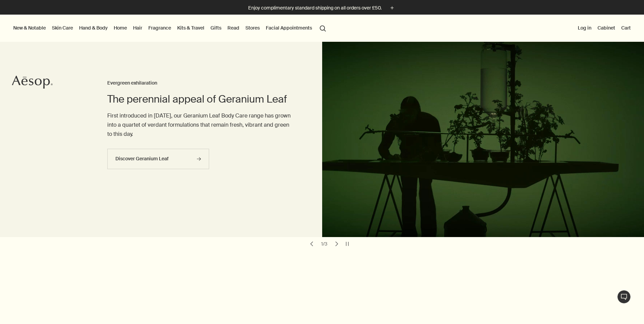 This screenshot has height=324, width=644. Describe the element at coordinates (62, 28) in the screenshot. I see `a: Skin Care` at that location.